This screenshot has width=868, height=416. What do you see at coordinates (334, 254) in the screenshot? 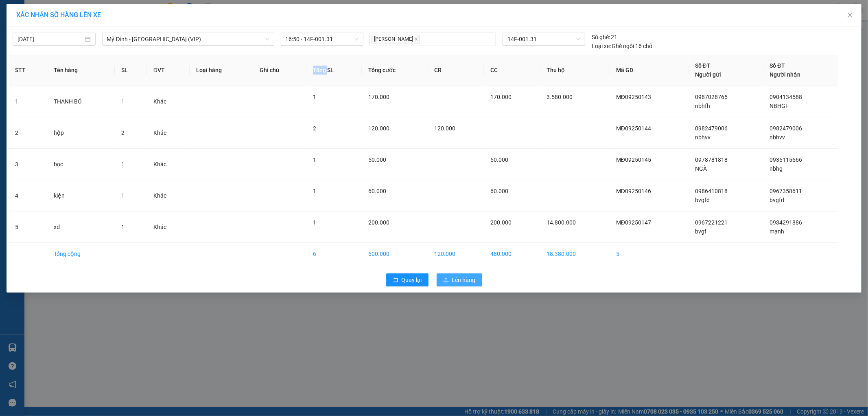
I see `td: 6` at bounding box center [334, 254].